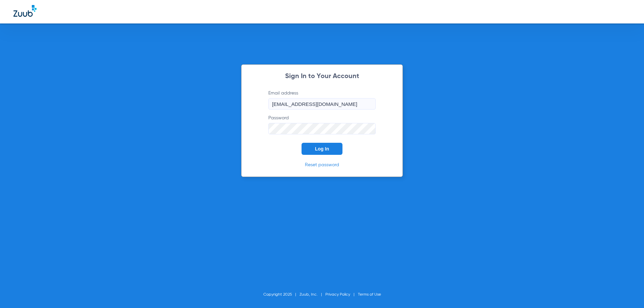 Image resolution: width=644 pixels, height=308 pixels. Describe the element at coordinates (312, 294) in the screenshot. I see `li: Zuub, Inc.` at that location.